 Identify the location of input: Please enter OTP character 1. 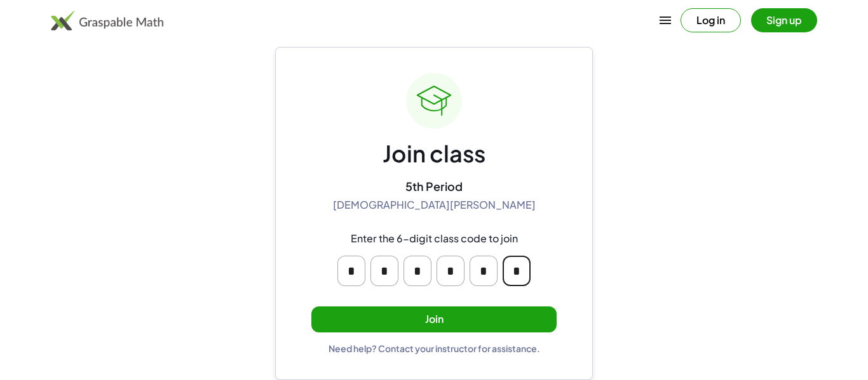
(351, 271).